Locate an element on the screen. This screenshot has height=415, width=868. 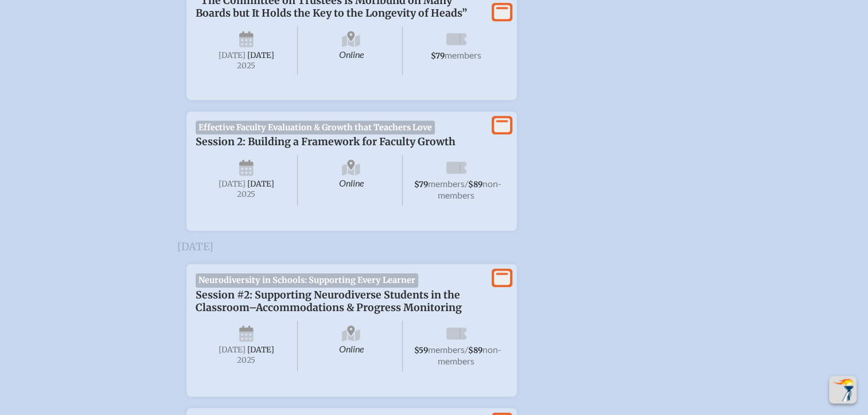
span: Neurodiversity in Schools: Supporting Every Learner is located at coordinates (307, 280).